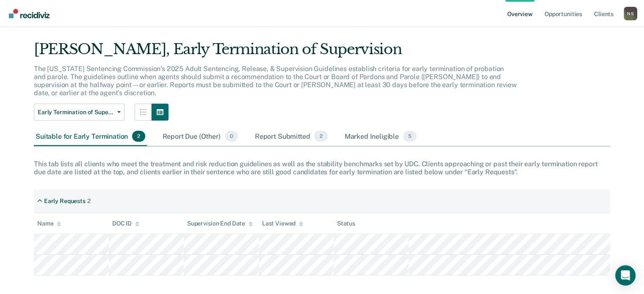 The image size is (644, 294). What do you see at coordinates (49, 223) in the screenshot?
I see `div: Name` at bounding box center [49, 223].